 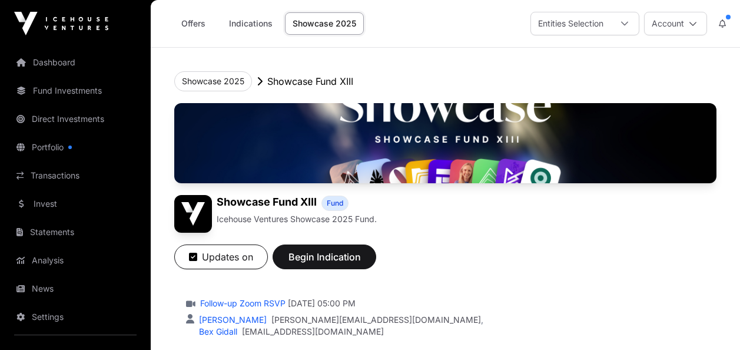 I want to click on a: Portfolio, so click(x=75, y=147).